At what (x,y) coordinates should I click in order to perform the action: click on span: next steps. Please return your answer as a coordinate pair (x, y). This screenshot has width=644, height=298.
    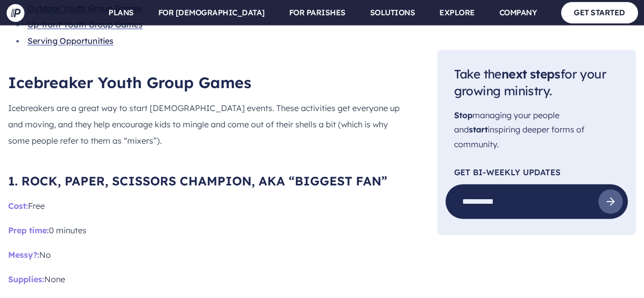
    Looking at the image, I should click on (531, 74).